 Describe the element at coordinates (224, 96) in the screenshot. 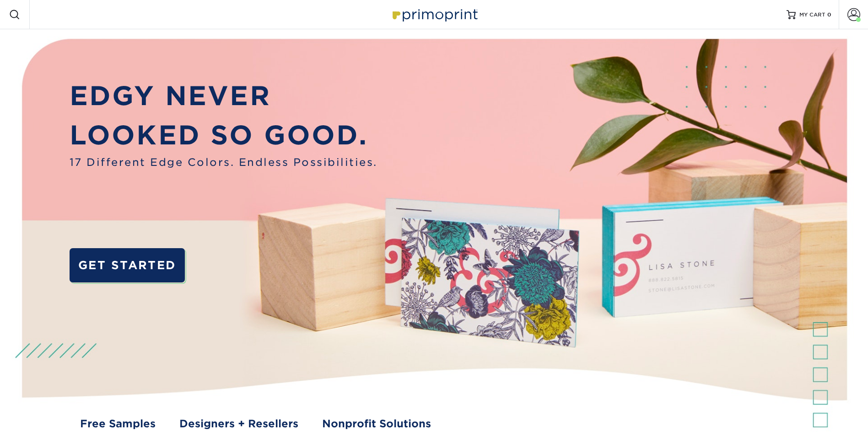

I see `p: EDGY NEVER` at that location.